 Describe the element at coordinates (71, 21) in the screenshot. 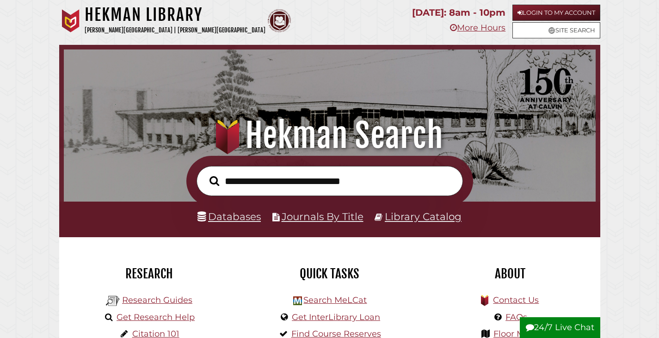

I see `img: Calvin University` at that location.